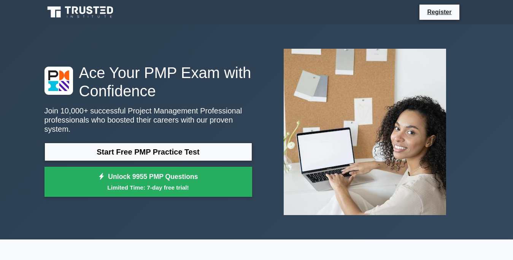 Image resolution: width=513 pixels, height=260 pixels. I want to click on h1: Ace Your PMP Exam with Confidence, so click(148, 82).